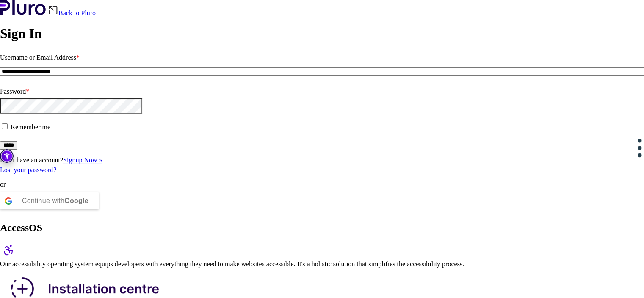 This screenshot has height=298, width=644. Describe the element at coordinates (76, 201) in the screenshot. I see `b: Google` at that location.